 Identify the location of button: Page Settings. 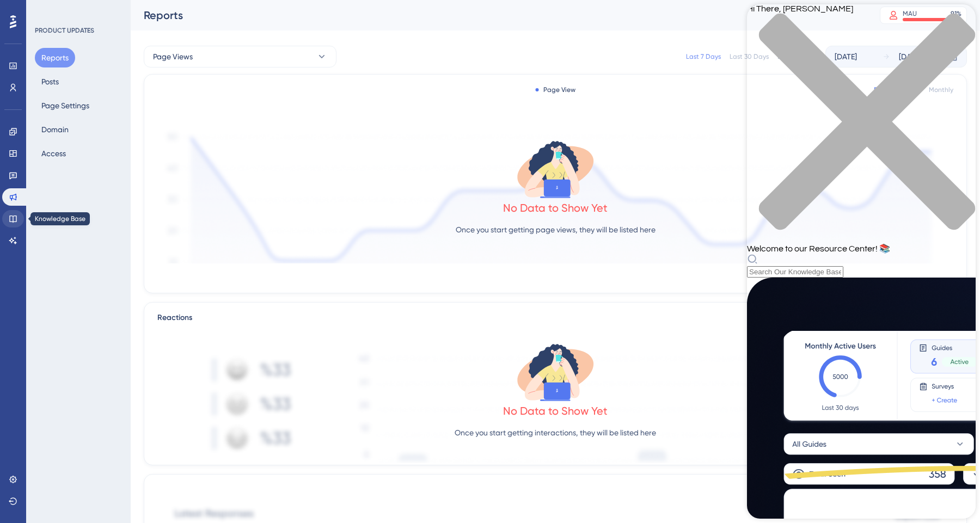
(66, 106).